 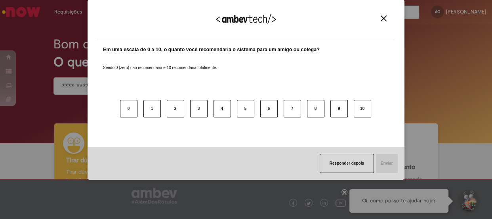 I want to click on label: Sendo 0 (zero) não recomendaria e 10 recomendaria totalmente., so click(x=160, y=63).